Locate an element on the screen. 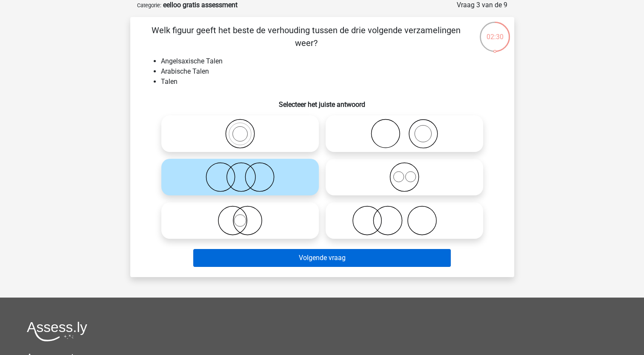 The width and height of the screenshot is (644, 355). small: Categorie: is located at coordinates (149, 5).